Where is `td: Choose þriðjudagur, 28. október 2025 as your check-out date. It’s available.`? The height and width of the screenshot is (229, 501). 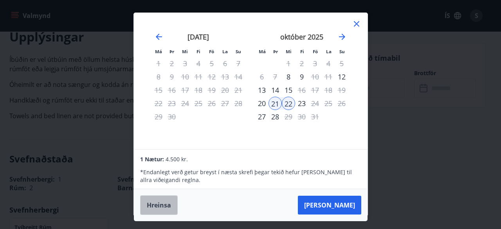
td: Choose þriðjudagur, 28. október 2025 as your check-out date. It’s available. is located at coordinates (275, 117).